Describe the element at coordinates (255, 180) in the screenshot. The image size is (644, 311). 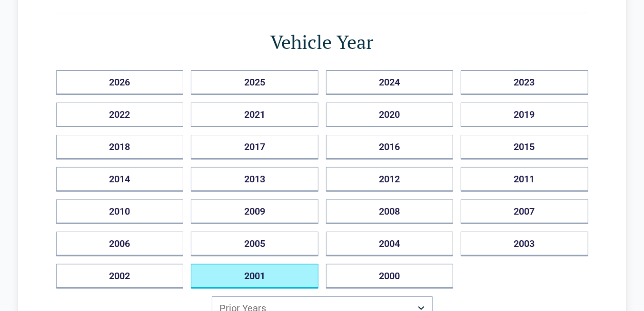
I see `button: 2013` at that location.